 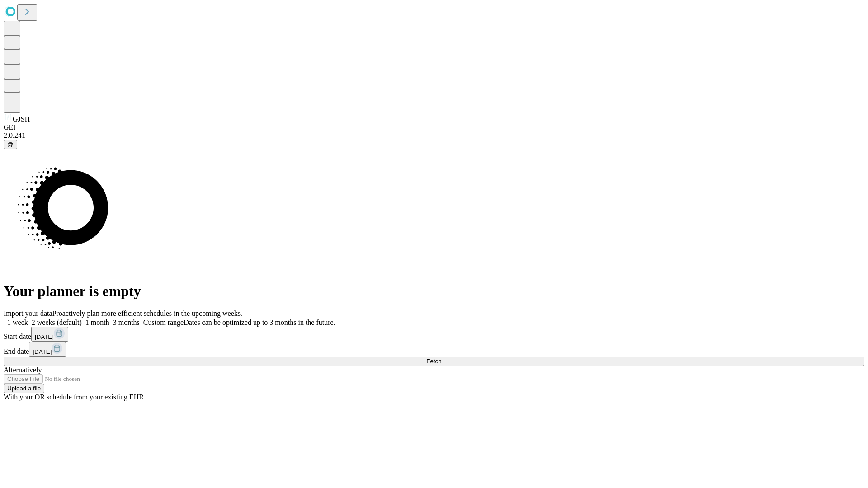 What do you see at coordinates (74, 397) in the screenshot?
I see `span: With your OR schedule from your existing EHR` at bounding box center [74, 397].